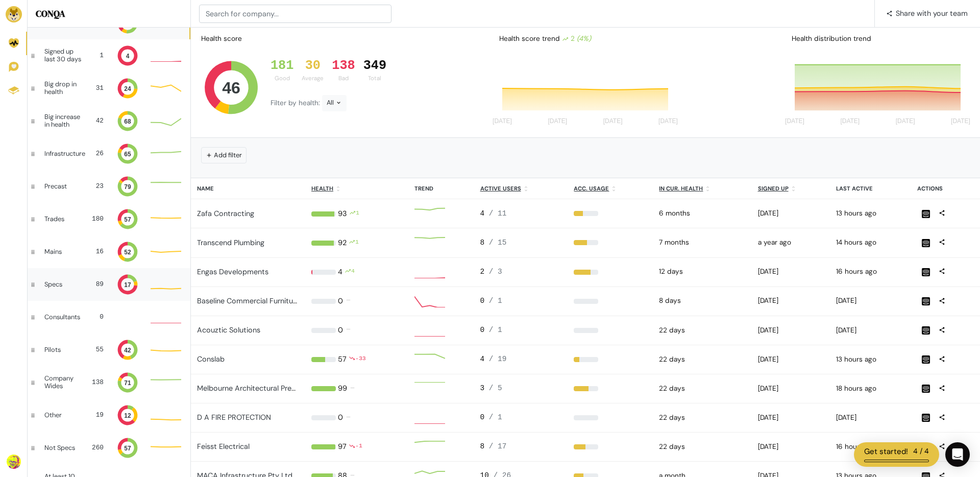 This screenshot has width=980, height=477. I want to click on div: Bad, so click(343, 78).